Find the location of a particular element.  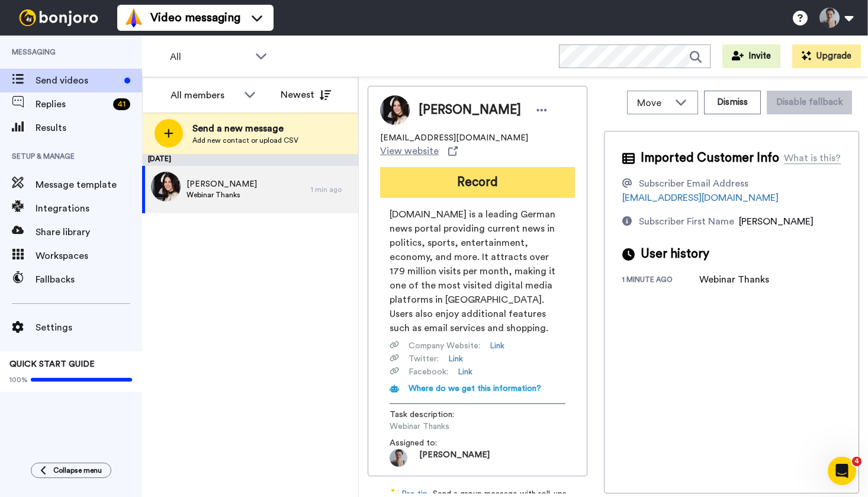

span: 4 is located at coordinates (857, 461).